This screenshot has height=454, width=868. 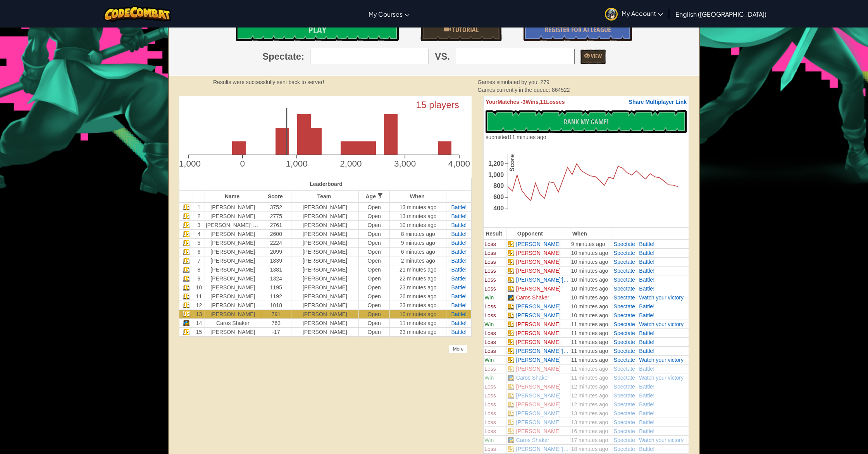 I want to click on th: When, so click(x=591, y=234).